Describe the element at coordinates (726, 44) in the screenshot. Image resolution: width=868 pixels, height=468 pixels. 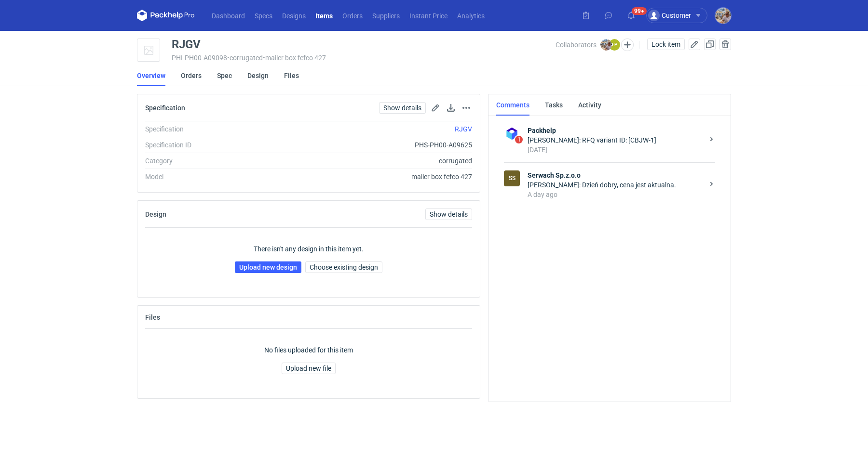
I see `button: Delete item` at that location.